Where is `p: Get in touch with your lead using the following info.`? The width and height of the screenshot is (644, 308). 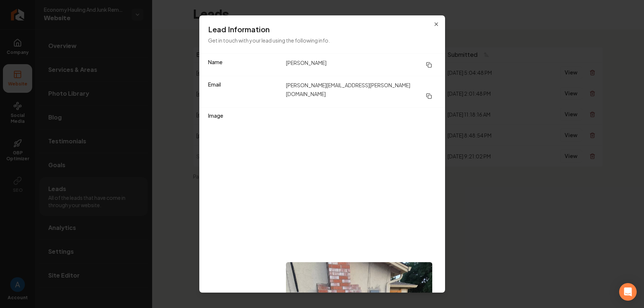 p: Get in touch with your lead using the following info. is located at coordinates (322, 40).